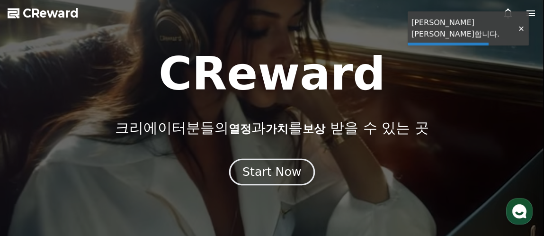 This screenshot has width=544, height=236. Describe the element at coordinates (272, 128) in the screenshot. I see `p: 크리에이터분들의 과 를 받을 수 있는 곳` at that location.